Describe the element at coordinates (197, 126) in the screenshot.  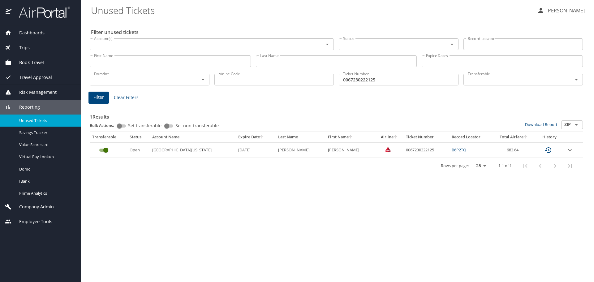
I see `span: Set non-transferable` at that location.